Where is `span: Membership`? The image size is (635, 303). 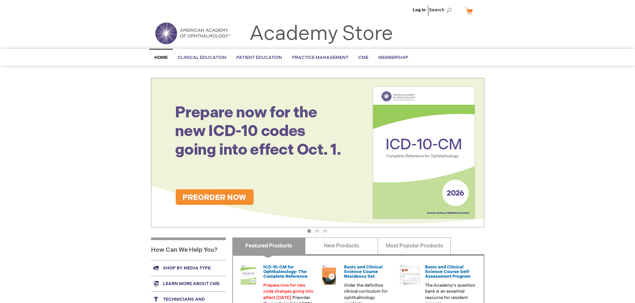
span: Membership is located at coordinates (393, 58).